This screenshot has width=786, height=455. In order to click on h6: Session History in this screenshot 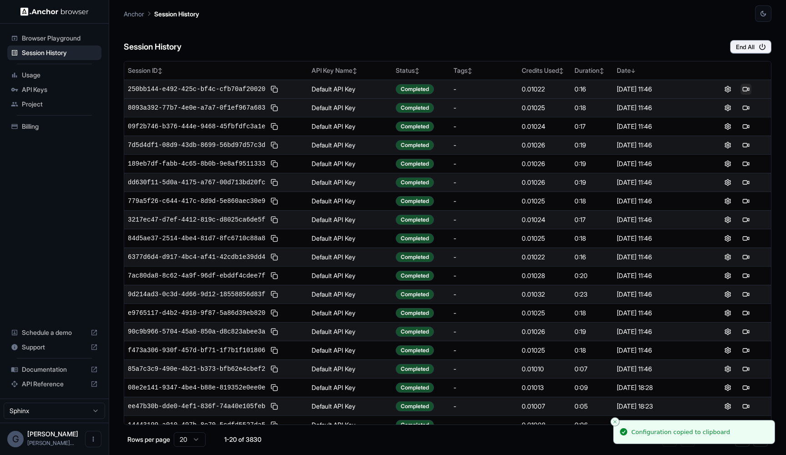, I will do `click(152, 47)`.